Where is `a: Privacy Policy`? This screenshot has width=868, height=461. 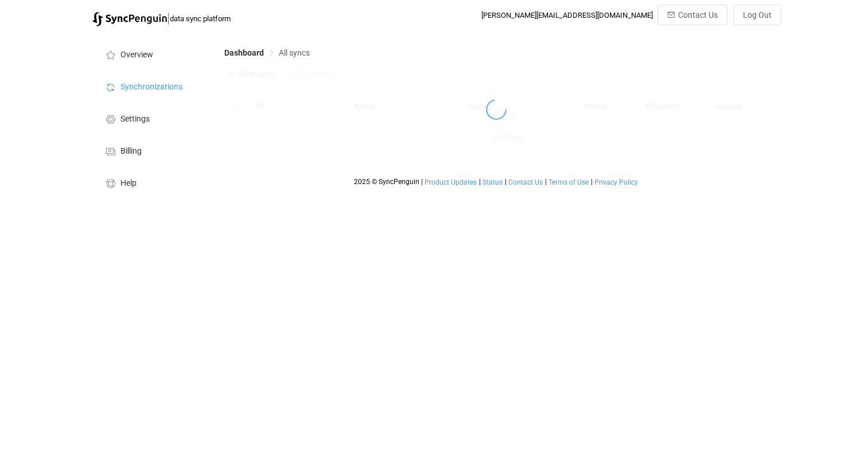 a: Privacy Policy is located at coordinates (616, 182).